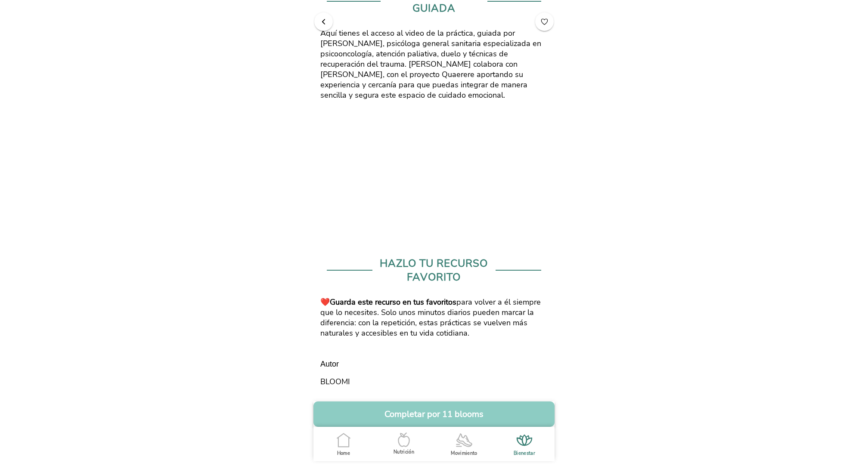 The image size is (868, 472). I want to click on ion-label: Home, so click(344, 453).